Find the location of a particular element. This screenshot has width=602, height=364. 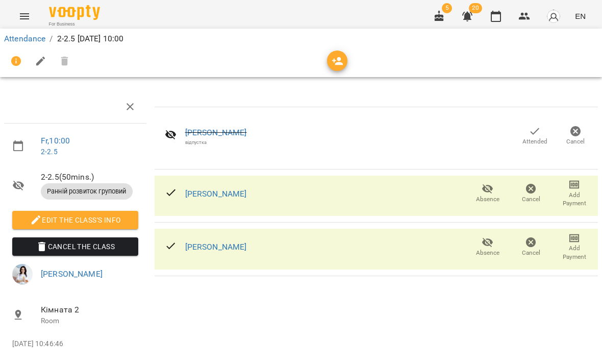

span: For Business is located at coordinates (74, 24).